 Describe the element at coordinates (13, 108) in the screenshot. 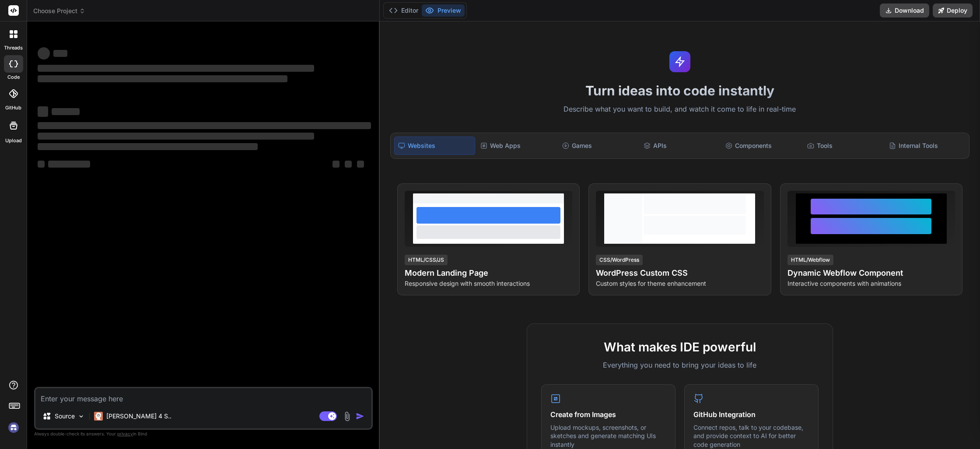

I see `label: GitHub` at that location.